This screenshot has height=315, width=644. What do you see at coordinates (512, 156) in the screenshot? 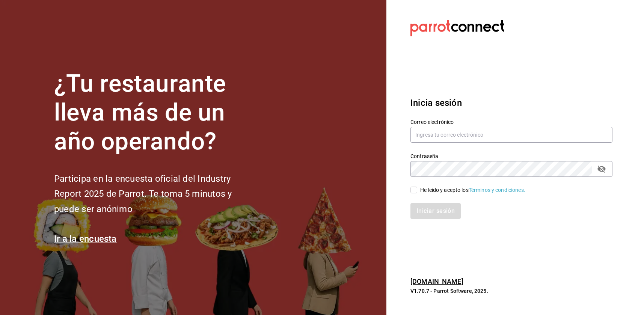
I see `label: Contraseña` at bounding box center [512, 156].